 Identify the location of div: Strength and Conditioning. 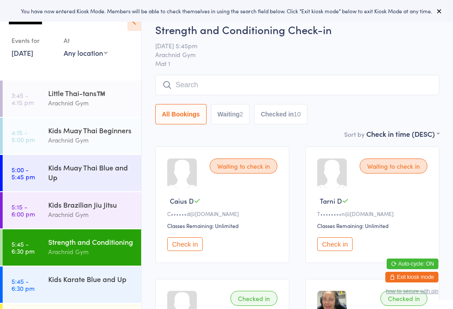
(91, 241).